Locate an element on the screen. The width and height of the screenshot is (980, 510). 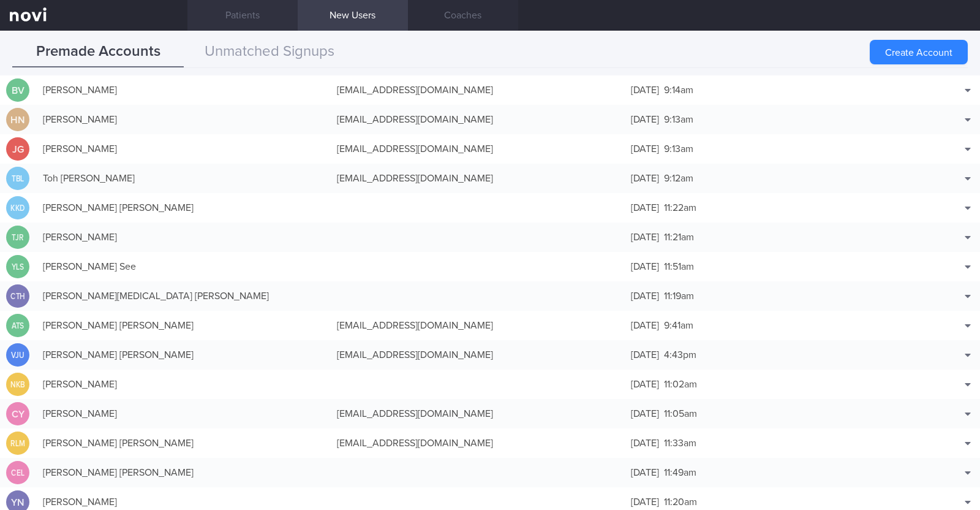
button: Create Account is located at coordinates (919, 52).